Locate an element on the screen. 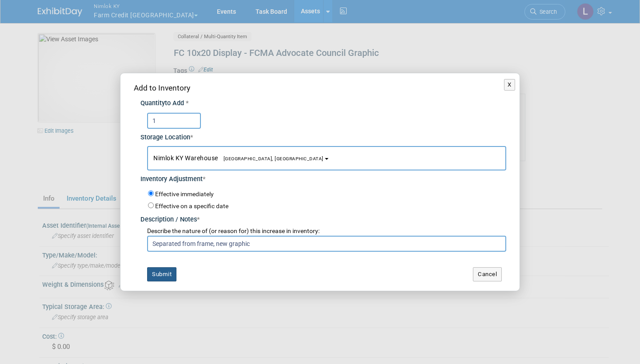 Image resolution: width=640 pixels, height=364 pixels. label: Effective immediately is located at coordinates (185, 195).